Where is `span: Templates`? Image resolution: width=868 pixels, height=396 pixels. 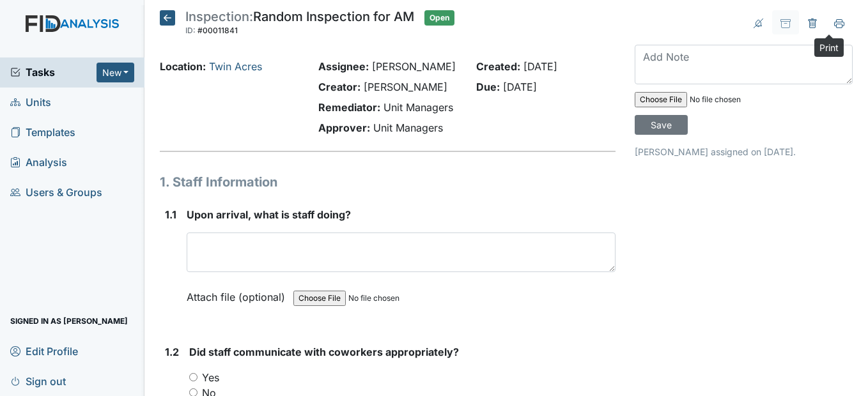
span: Templates is located at coordinates (43, 132).